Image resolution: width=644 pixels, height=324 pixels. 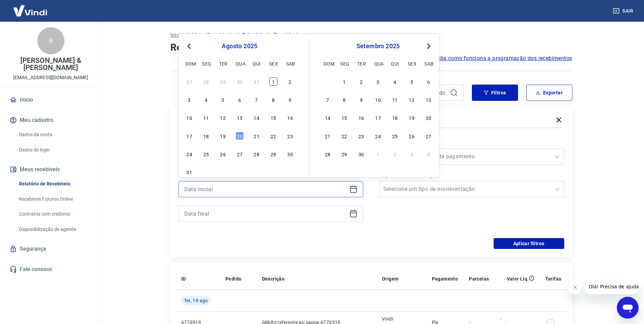 I want to click on button: Sair, so click(x=624, y=11).